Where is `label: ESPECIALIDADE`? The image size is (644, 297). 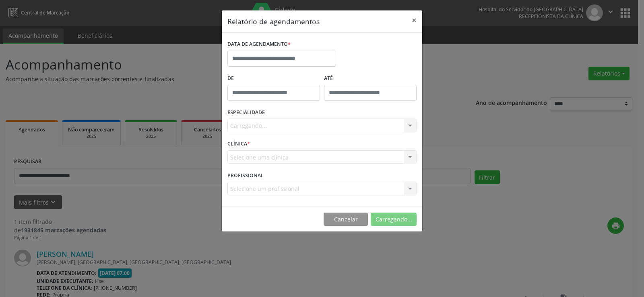
label: ESPECIALIDADE is located at coordinates (246, 113).